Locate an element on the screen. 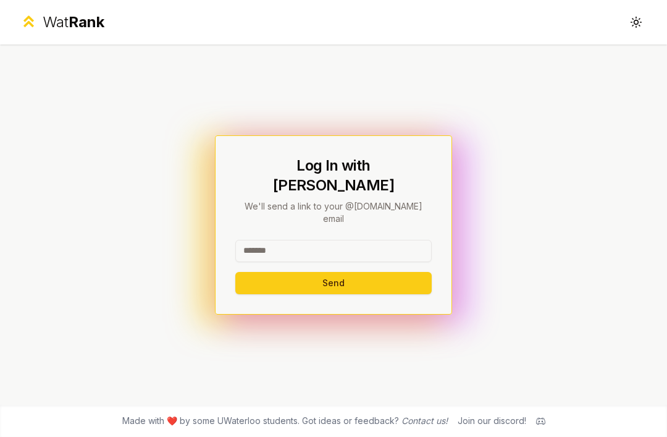 This screenshot has height=437, width=667. a: WatRank is located at coordinates (62, 22).